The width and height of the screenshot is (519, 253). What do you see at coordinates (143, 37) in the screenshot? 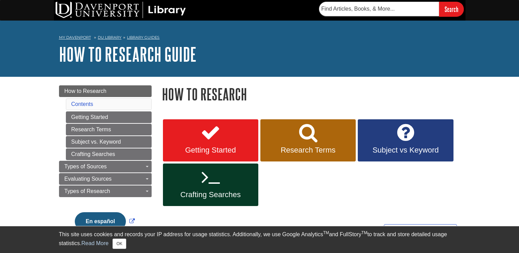
I see `a: Library Guides` at bounding box center [143, 37].